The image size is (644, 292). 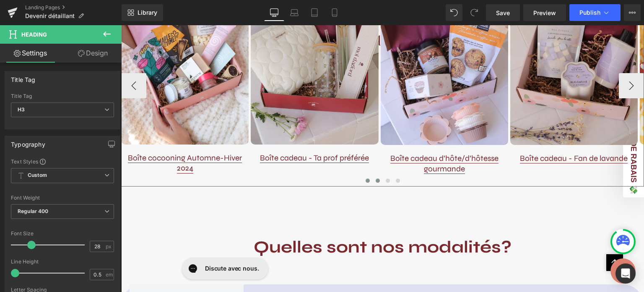 I want to click on div: Font Size, so click(x=63, y=233).